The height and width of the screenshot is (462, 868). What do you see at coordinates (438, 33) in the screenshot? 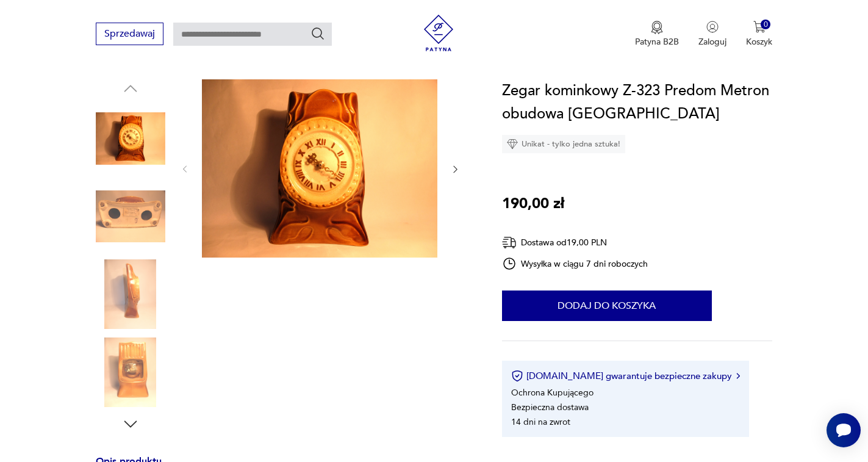
I see `img: Patyna - sklep z meblami i dekoracjami vintage` at bounding box center [438, 33].